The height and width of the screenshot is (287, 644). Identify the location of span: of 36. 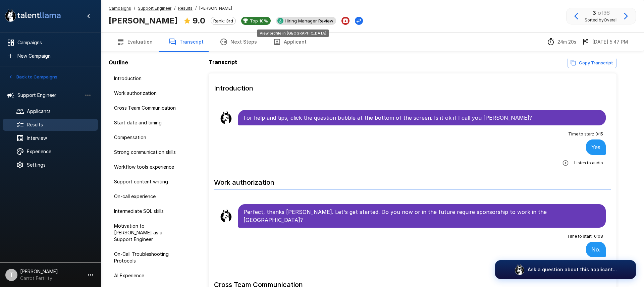
(604, 13).